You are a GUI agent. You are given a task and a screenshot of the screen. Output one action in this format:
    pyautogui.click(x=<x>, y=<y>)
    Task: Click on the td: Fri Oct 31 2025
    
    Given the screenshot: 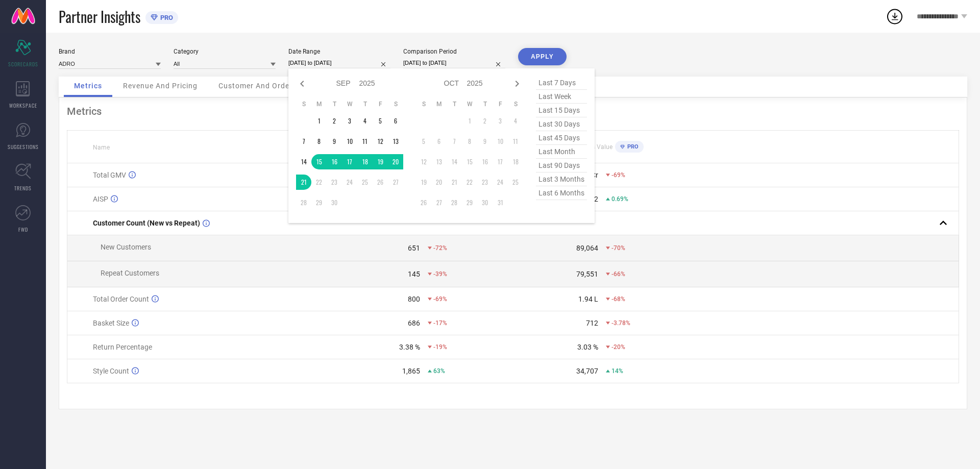 What is the action you would take?
    pyautogui.click(x=500, y=202)
    